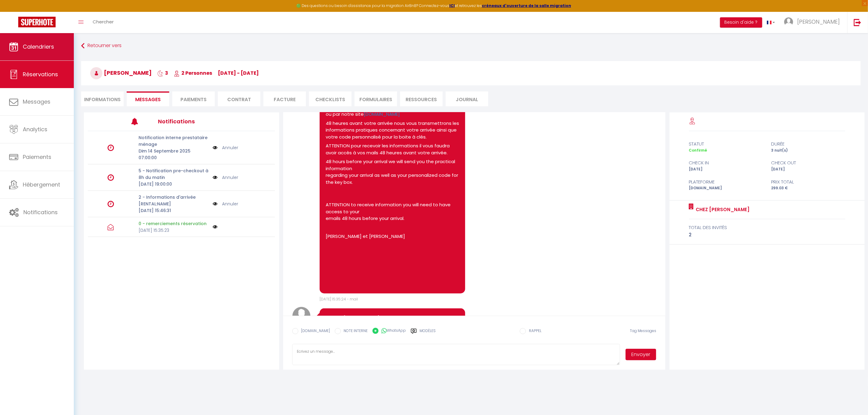 This screenshot has width=868, height=415. What do you see at coordinates (197, 121) in the screenshot?
I see `h3: Notifications` at bounding box center [197, 121].